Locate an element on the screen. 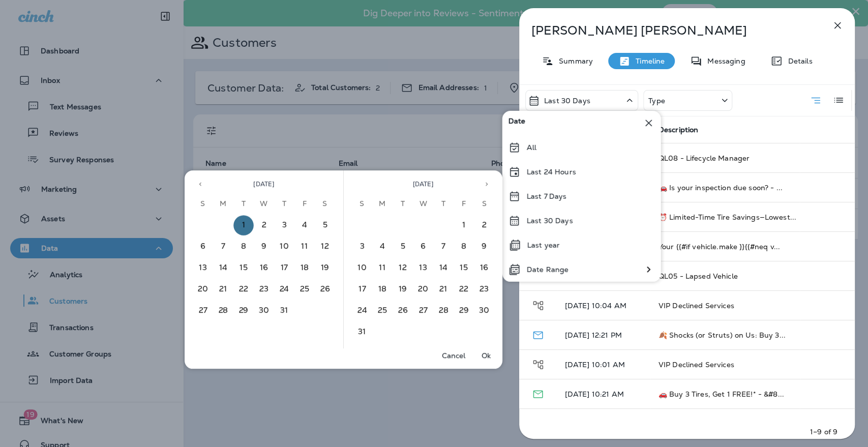  p: Last 30 Days is located at coordinates (567, 100).